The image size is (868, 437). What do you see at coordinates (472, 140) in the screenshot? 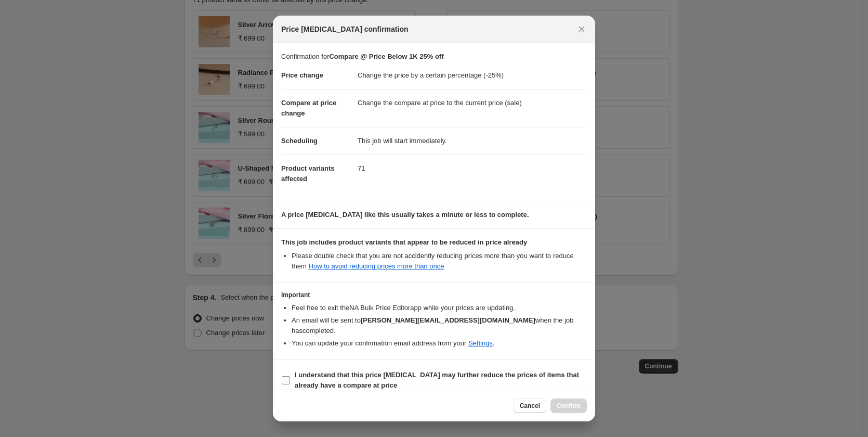
I see `dd: This job will start immediately.` at bounding box center [472, 140].